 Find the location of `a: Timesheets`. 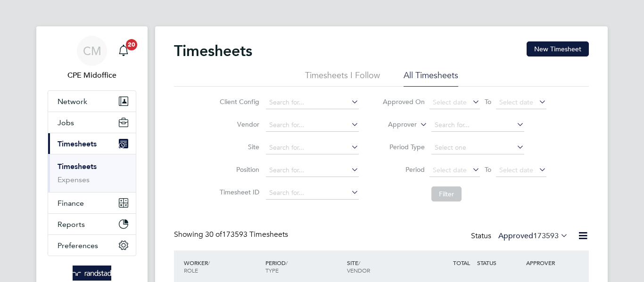

a: Timesheets is located at coordinates (77, 166).